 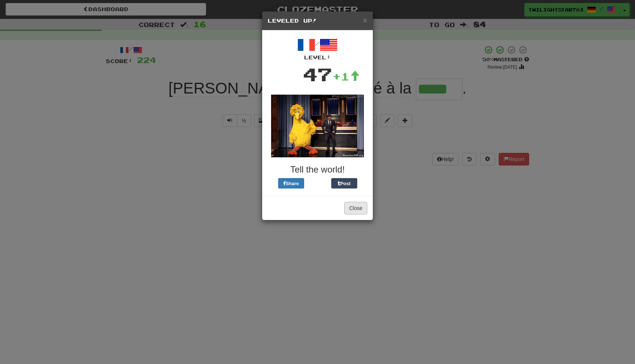 I want to click on button: Post, so click(x=344, y=183).